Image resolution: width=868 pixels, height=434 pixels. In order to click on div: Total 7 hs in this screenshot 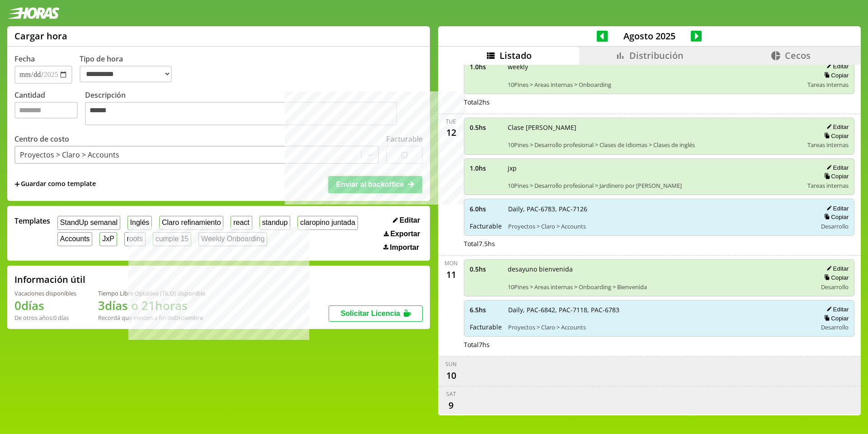, I will do `click(659, 344)`.